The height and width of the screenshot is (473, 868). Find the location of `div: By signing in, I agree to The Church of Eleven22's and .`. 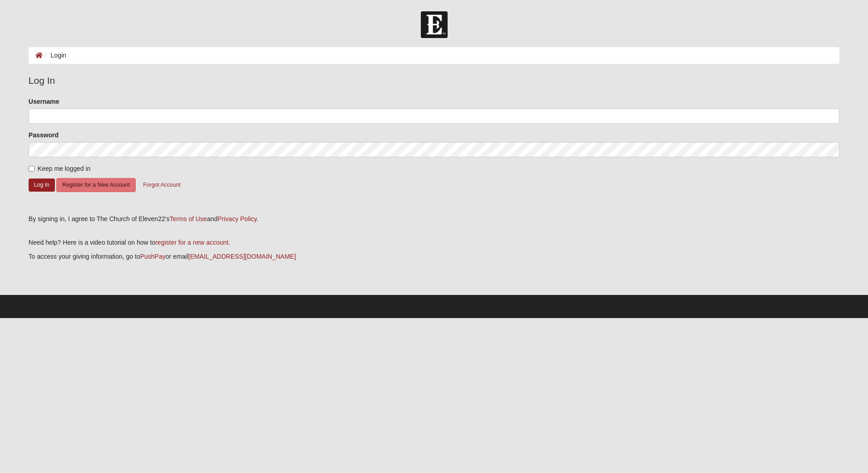

div: By signing in, I agree to The Church of Eleven22's and . is located at coordinates (434, 219).